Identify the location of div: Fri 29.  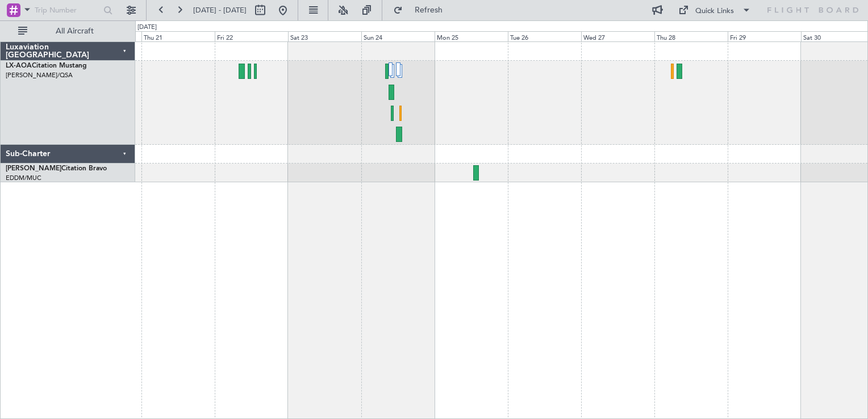
(764, 36).